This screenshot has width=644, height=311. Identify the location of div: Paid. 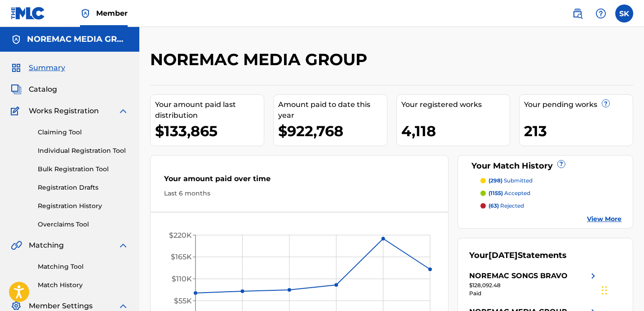
(534, 294).